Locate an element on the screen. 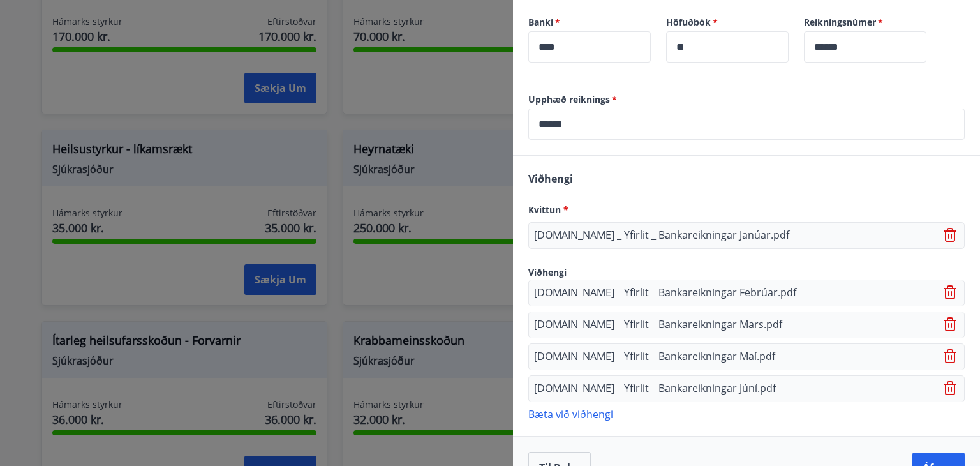 This screenshot has height=466, width=980. label: Reikningsnúmer is located at coordinates (865, 23).